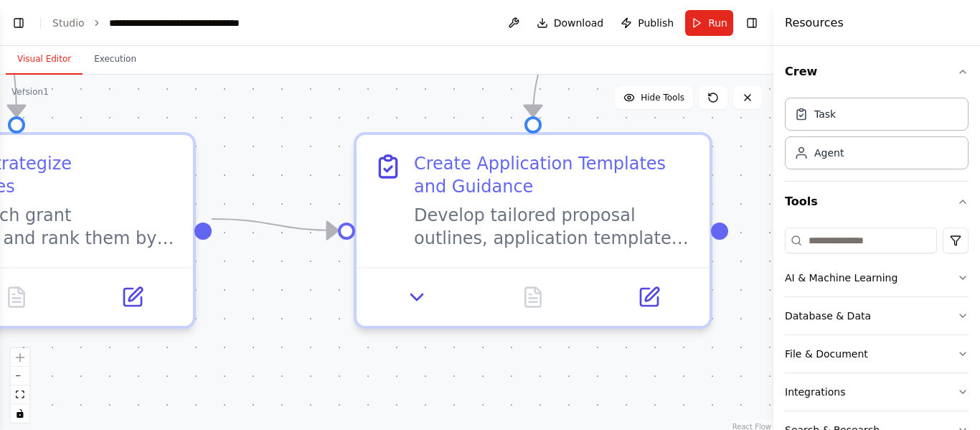  I want to click on button: AI & Machine Learning, so click(877, 278).